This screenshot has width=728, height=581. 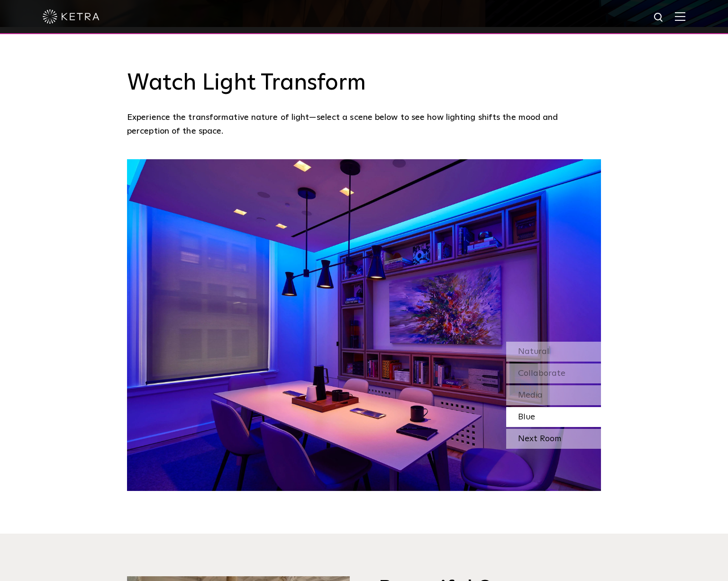 I want to click on p: Experience the transformative nature of light—select a scene below to see how lighting shifts the..., so click(x=362, y=124).